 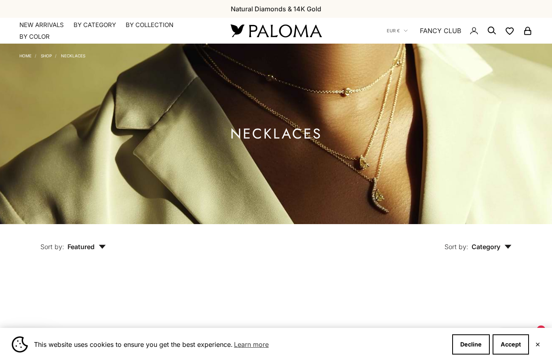 What do you see at coordinates (276, 134) in the screenshot?
I see `h1: Necklaces` at bounding box center [276, 134].